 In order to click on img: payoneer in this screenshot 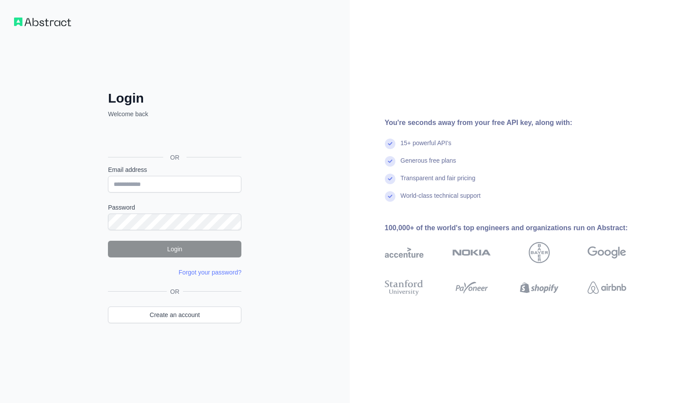, I will do `click(472, 288)`.